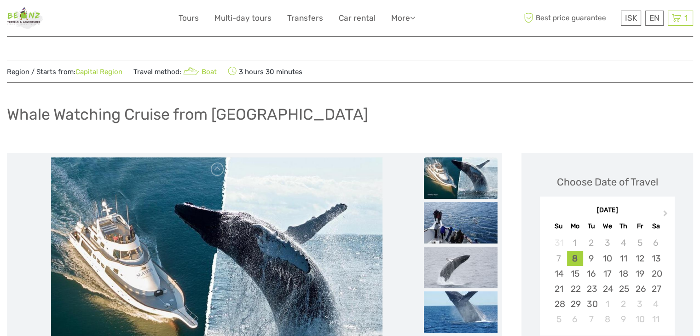 The height and width of the screenshot is (336, 700). I want to click on div: Choose Friday, September 26th, 2025, so click(639, 288).